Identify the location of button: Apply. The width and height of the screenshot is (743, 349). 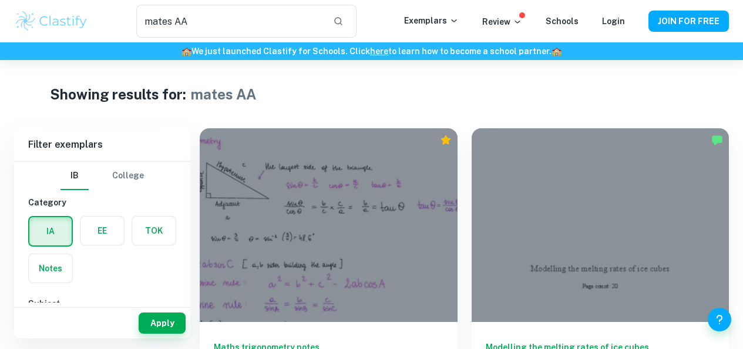
(162, 323).